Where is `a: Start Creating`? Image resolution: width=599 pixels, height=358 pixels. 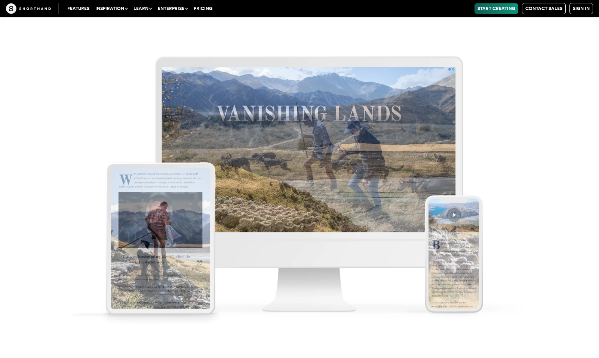 a: Start Creating is located at coordinates (496, 9).